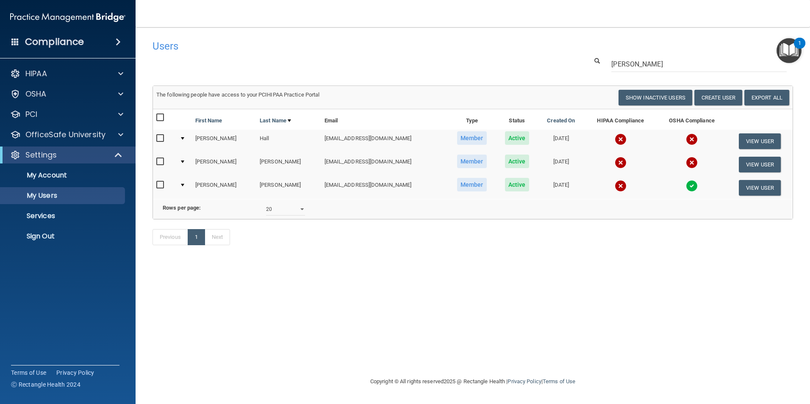 The image size is (810, 404). What do you see at coordinates (621, 119) in the screenshot?
I see `th: HIPAA Compliance` at bounding box center [621, 119].